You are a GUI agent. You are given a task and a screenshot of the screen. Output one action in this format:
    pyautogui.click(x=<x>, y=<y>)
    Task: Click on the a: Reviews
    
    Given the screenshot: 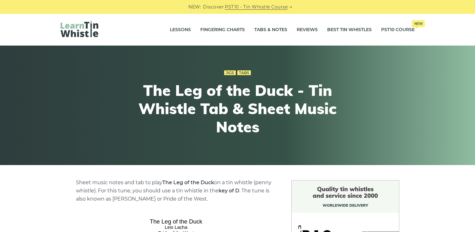 What is the action you would take?
    pyautogui.click(x=307, y=30)
    